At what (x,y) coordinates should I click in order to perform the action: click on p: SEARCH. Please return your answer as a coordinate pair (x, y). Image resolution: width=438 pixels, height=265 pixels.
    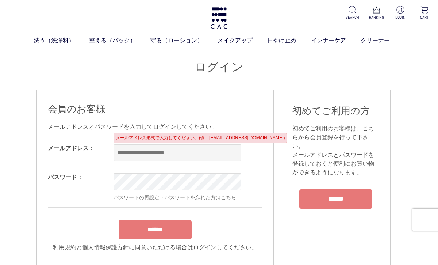
    Looking at the image, I should click on (353, 17).